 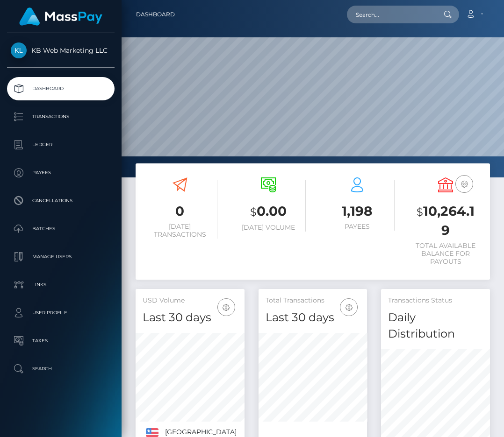 I want to click on p: Taxes, so click(x=61, y=341).